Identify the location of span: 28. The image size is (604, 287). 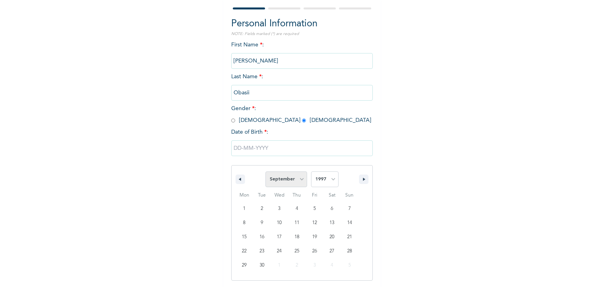
(350, 251).